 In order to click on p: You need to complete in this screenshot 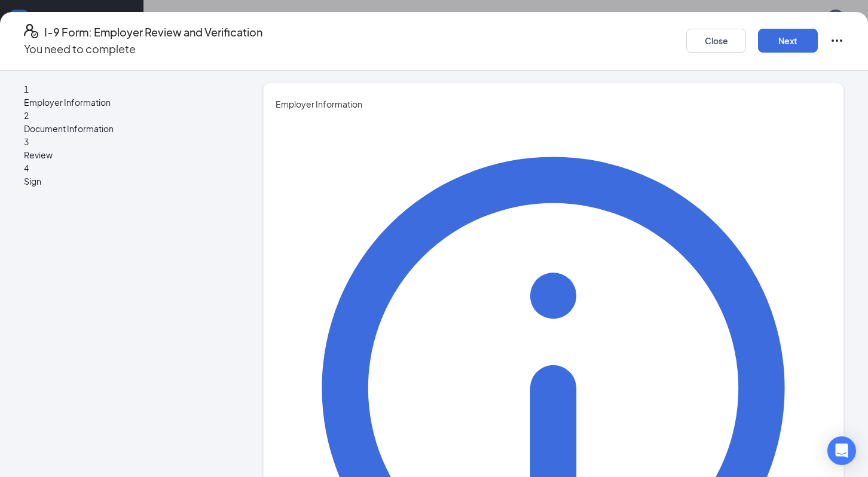, I will do `click(142, 49)`.